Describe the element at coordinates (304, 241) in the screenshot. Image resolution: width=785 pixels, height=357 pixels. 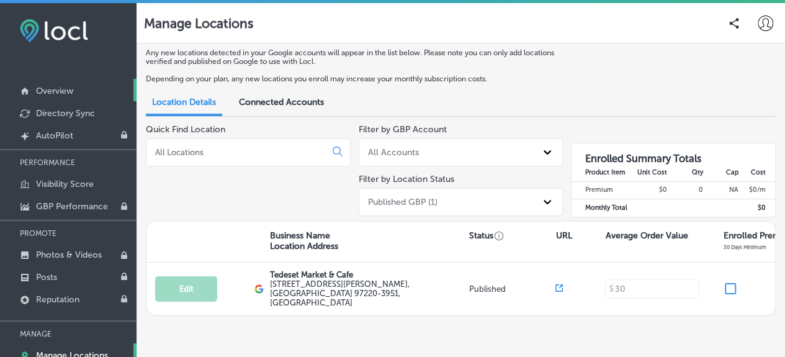
I see `p: Business Name Location Address` at that location.